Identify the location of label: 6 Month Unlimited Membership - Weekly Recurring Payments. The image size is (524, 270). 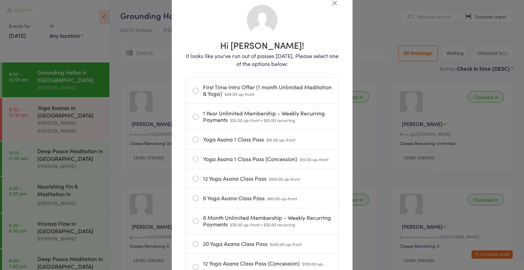
(262, 221).